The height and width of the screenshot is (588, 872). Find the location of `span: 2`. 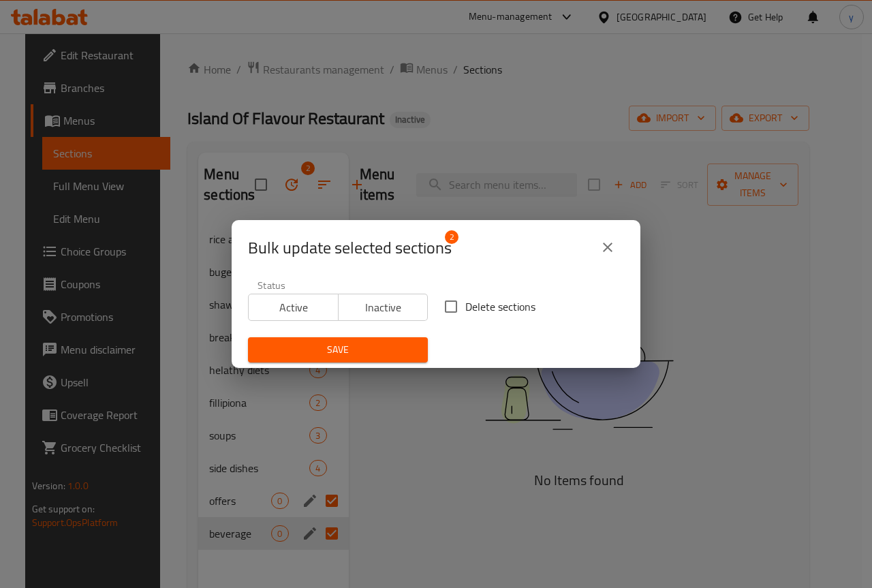

span: 2 is located at coordinates (452, 237).